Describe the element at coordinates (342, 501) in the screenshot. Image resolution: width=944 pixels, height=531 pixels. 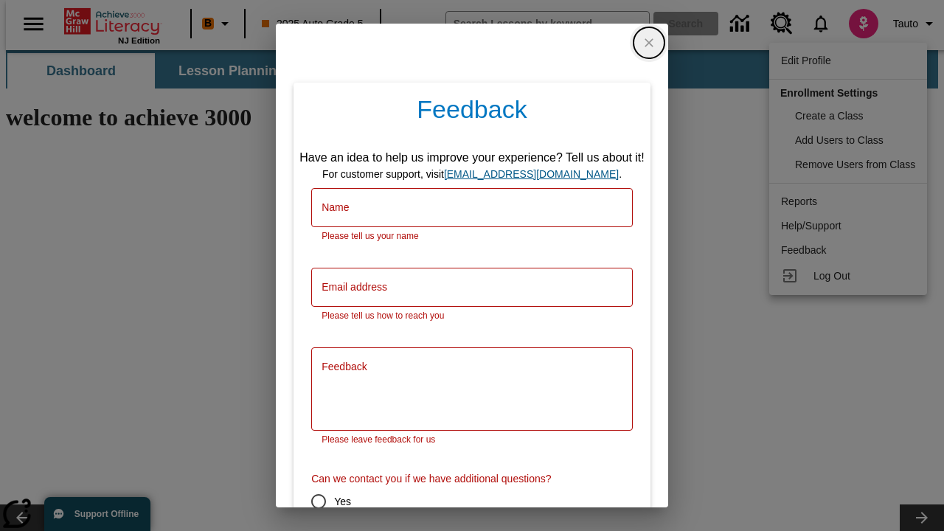
I see `span: Yes` at that location.